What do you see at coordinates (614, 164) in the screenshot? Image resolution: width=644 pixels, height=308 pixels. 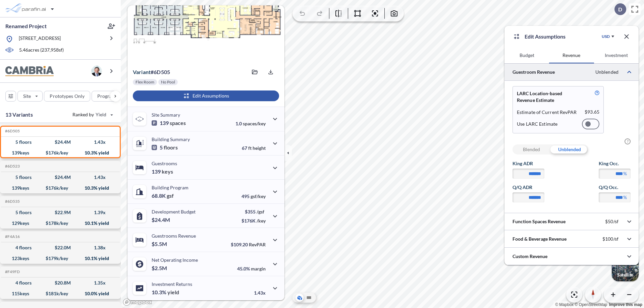 I see `label: King Occ.` at bounding box center [614, 164].